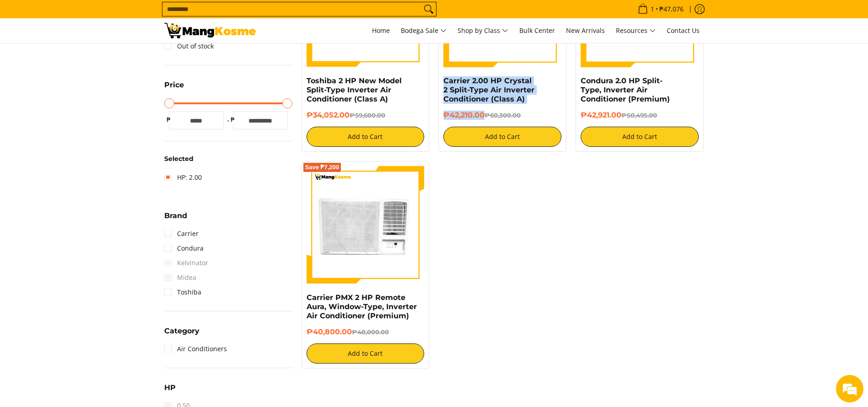 This screenshot has height=407, width=868. What do you see at coordinates (489, 89) in the screenshot?
I see `a: Carrier 2.00 HP Crystal 2 Split-Type Air Inverter Conditioner (Class A)` at bounding box center [489, 89].